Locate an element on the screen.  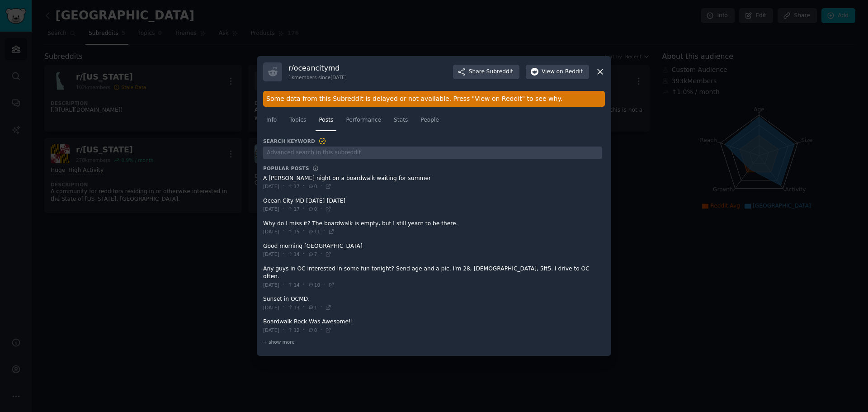
a: Stats is located at coordinates (400, 122).